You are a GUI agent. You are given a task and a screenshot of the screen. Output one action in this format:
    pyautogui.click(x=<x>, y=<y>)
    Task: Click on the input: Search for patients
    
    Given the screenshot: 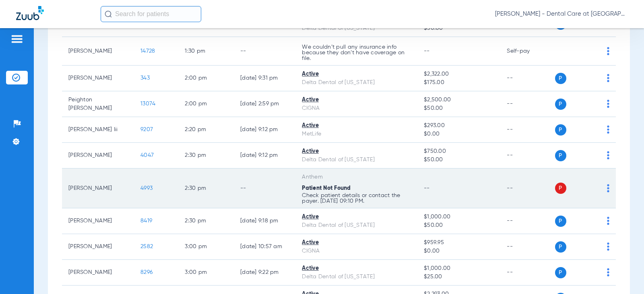 What is the action you would take?
    pyautogui.click(x=151, y=14)
    